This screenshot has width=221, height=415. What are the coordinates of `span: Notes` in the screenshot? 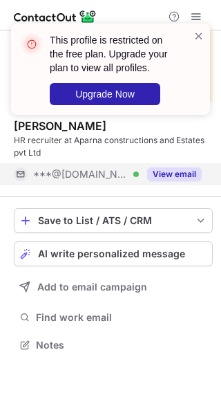 It's located at (122, 345).